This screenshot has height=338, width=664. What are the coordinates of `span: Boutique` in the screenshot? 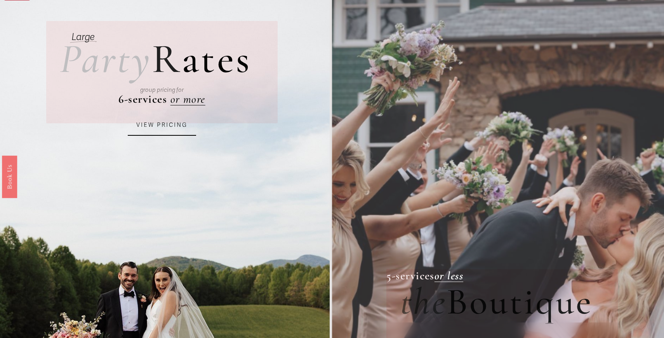 It's located at (520, 301).